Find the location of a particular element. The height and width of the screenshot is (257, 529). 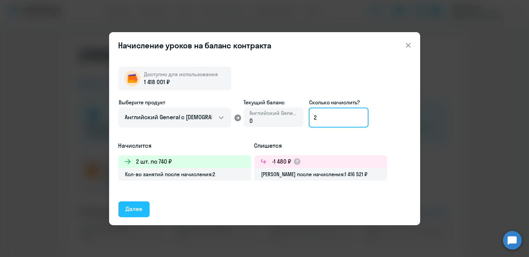

img: wallet-circle.png is located at coordinates (132, 79).